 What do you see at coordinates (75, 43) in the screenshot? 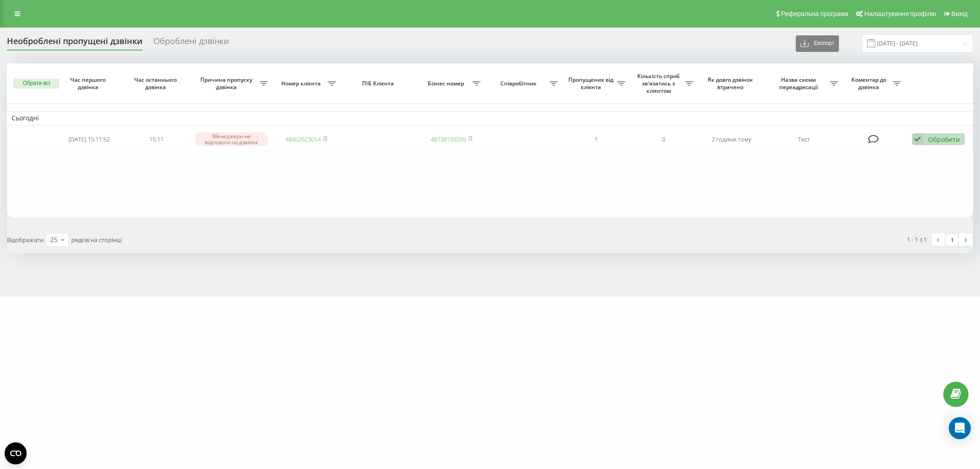
I see `div: Необроблені пропущені дзвінки` at bounding box center [75, 43].